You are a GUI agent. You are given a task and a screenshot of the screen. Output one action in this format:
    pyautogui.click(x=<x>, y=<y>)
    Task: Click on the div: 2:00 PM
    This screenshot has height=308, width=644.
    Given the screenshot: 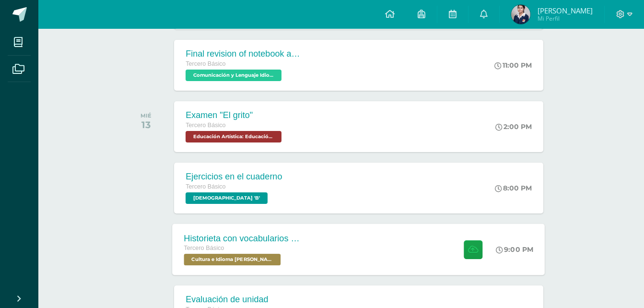 What is the action you would take?
    pyautogui.click(x=514, y=126)
    